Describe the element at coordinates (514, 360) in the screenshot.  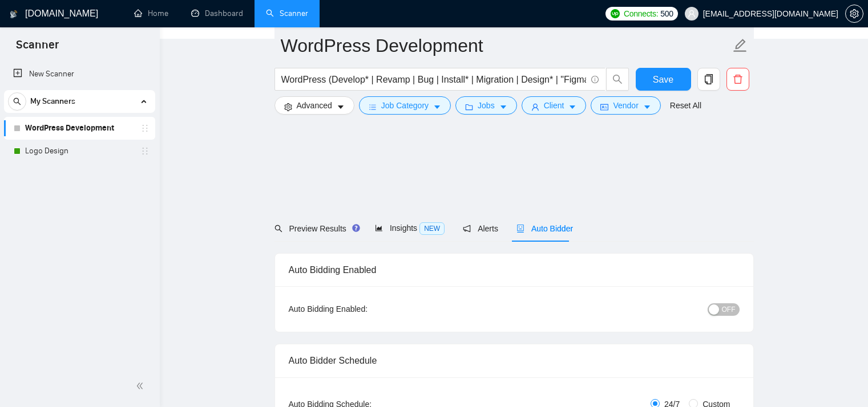
I see `div: Auto Bidder Schedule` at that location.